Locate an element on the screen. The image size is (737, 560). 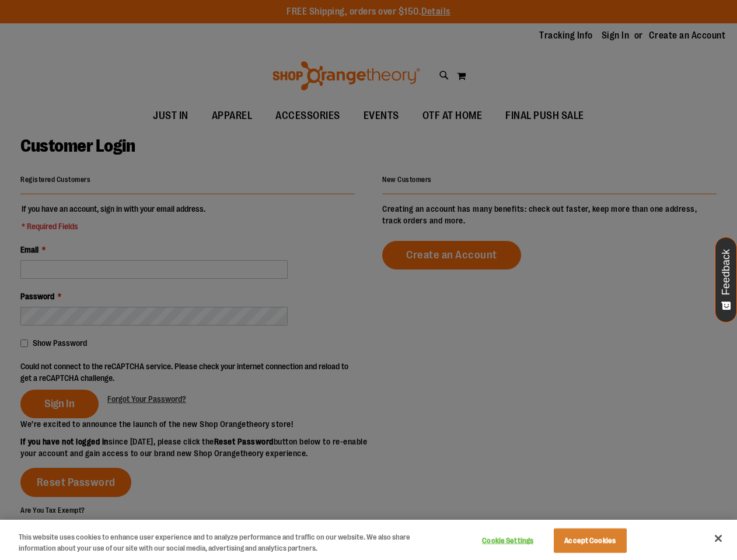
span: Feedback is located at coordinates (726, 272).